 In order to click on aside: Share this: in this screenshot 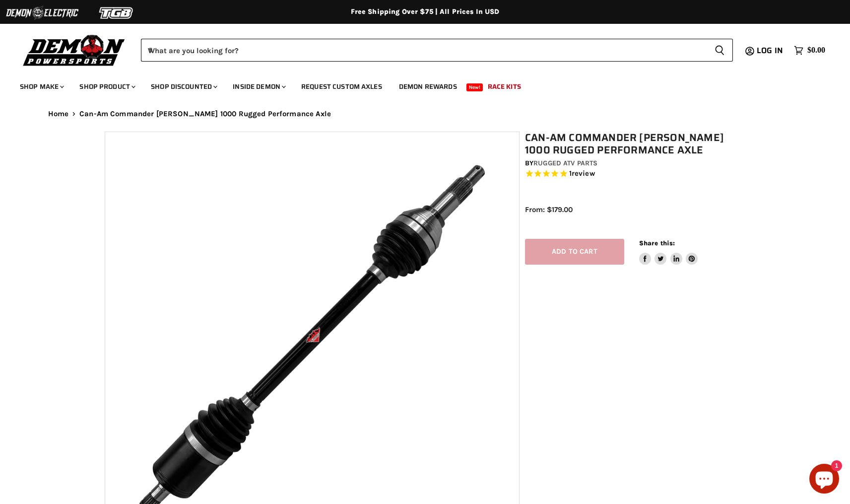, I will do `click(668, 251)`.